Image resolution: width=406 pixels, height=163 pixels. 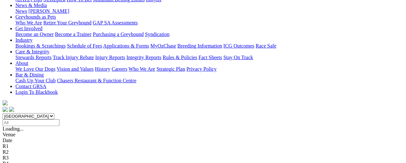 I want to click on a: Greyhounds as Pets, so click(x=36, y=17).